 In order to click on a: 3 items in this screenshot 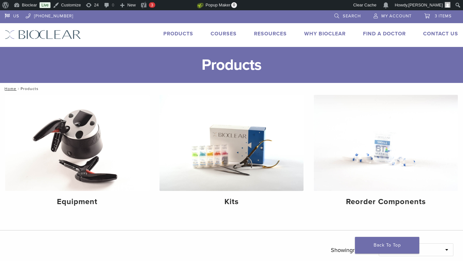, I will do `click(438, 15)`.